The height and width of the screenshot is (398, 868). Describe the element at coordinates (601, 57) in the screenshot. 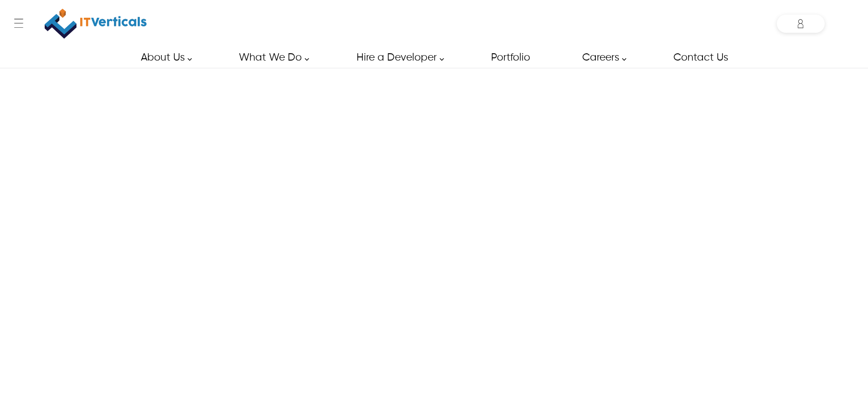

I see `a: Careers` at that location.